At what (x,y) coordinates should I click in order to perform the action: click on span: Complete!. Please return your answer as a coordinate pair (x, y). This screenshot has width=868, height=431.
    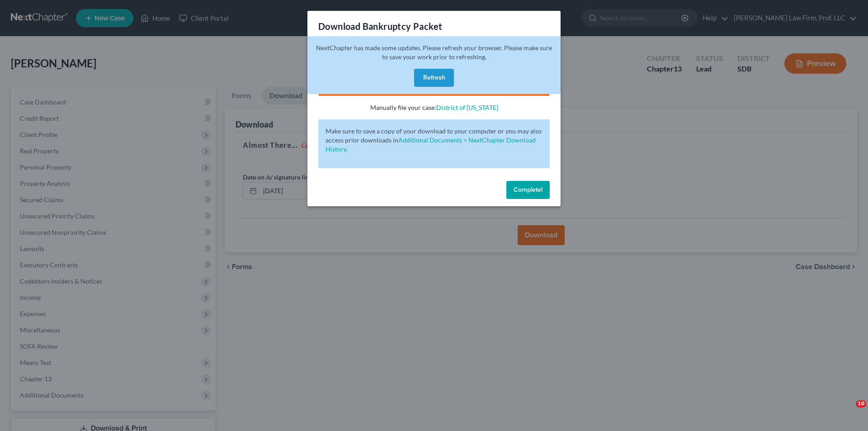
    Looking at the image, I should click on (528, 189).